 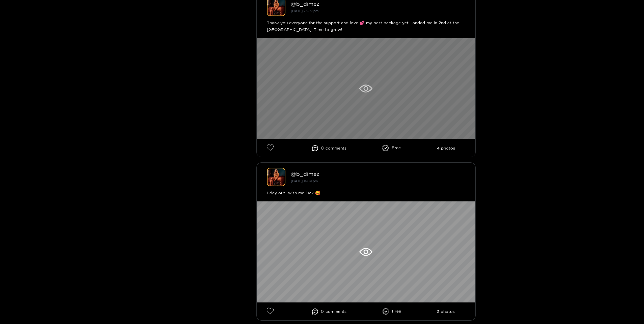 I want to click on li: 4 photos, so click(x=446, y=148).